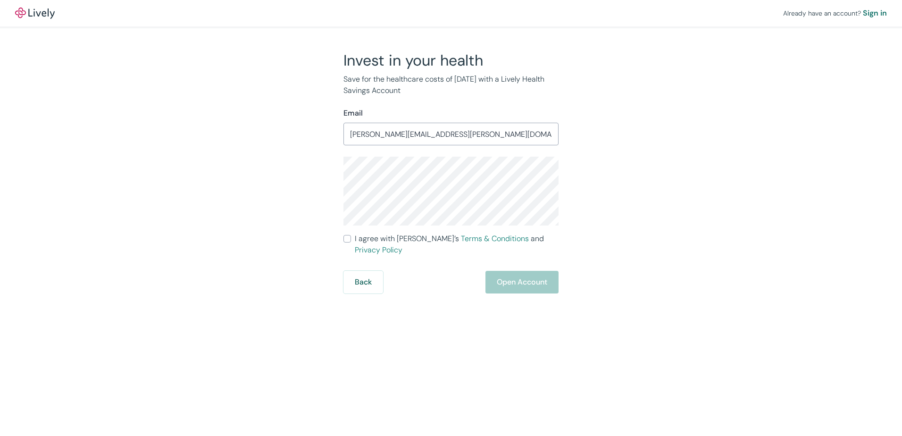 Image resolution: width=902 pixels, height=436 pixels. What do you see at coordinates (835, 13) in the screenshot?
I see `div: Already have an account?` at bounding box center [835, 13].